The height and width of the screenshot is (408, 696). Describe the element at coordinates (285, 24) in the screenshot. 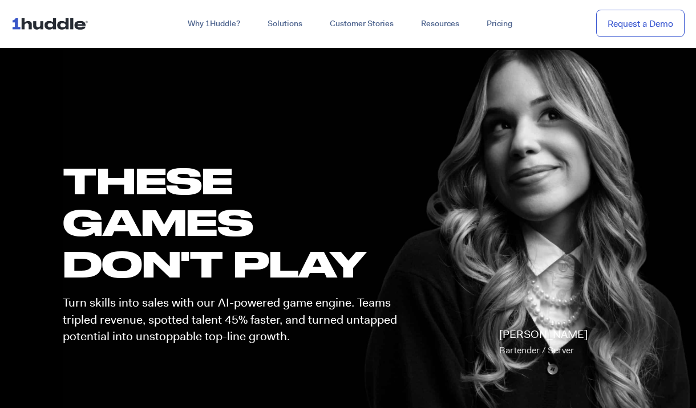

I see `a: Solutions` at that location.